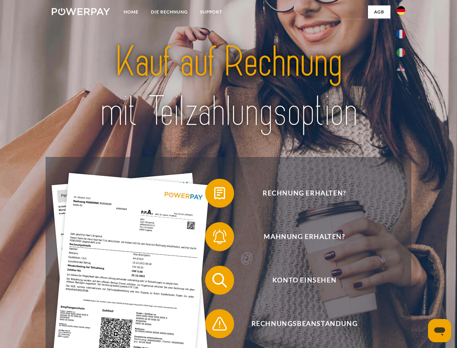  Describe the element at coordinates (401, 71) in the screenshot. I see `img: en` at that location.